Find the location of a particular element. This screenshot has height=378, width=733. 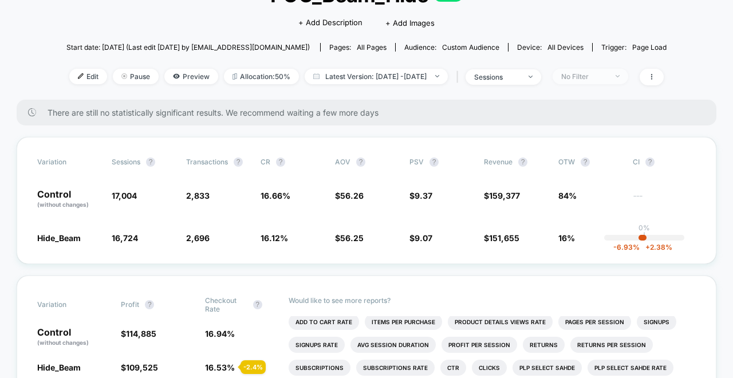

span: 159,377 is located at coordinates (505, 195).